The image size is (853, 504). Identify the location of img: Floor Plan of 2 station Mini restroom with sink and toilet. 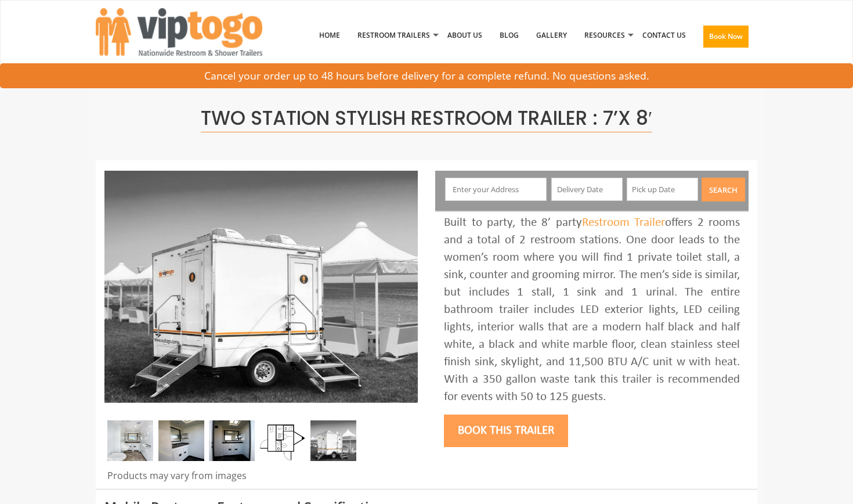
(282, 441).